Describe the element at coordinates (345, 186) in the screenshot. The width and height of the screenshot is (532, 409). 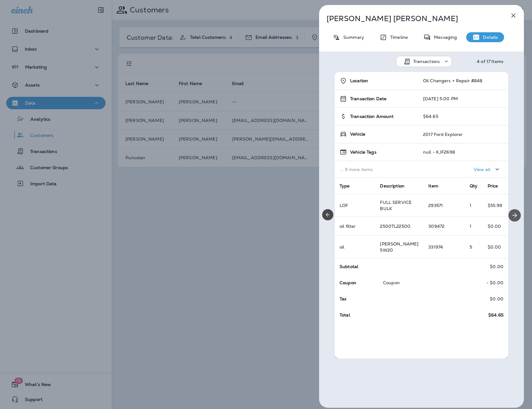
I see `span: Type` at that location.